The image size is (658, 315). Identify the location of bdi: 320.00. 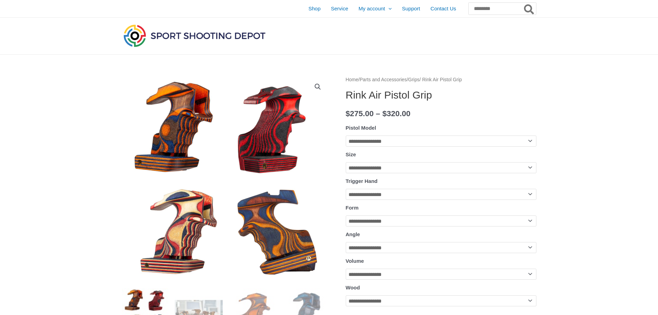
(396, 113).